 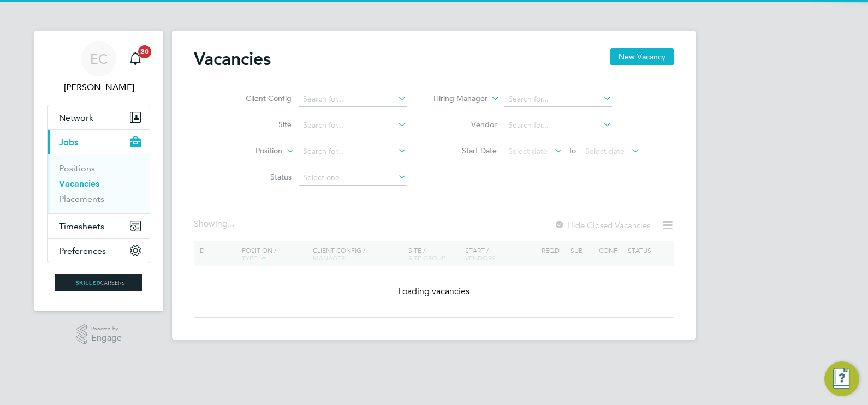 What do you see at coordinates (260, 98) in the screenshot?
I see `label: Client Config` at bounding box center [260, 98].